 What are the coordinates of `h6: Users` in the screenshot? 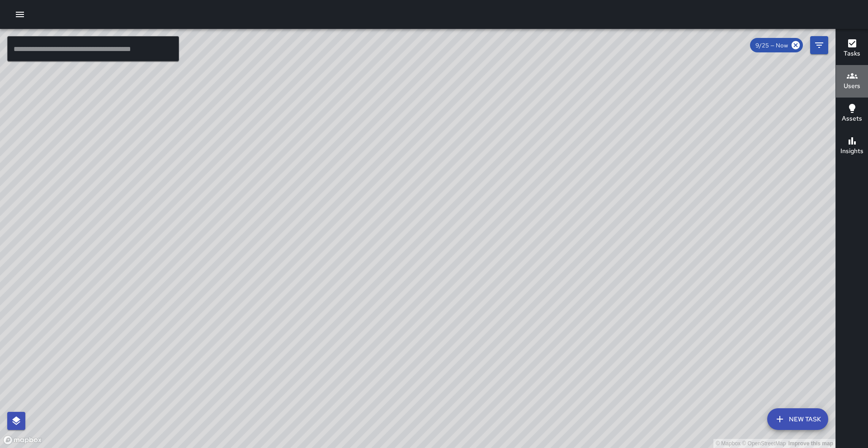 It's located at (851, 86).